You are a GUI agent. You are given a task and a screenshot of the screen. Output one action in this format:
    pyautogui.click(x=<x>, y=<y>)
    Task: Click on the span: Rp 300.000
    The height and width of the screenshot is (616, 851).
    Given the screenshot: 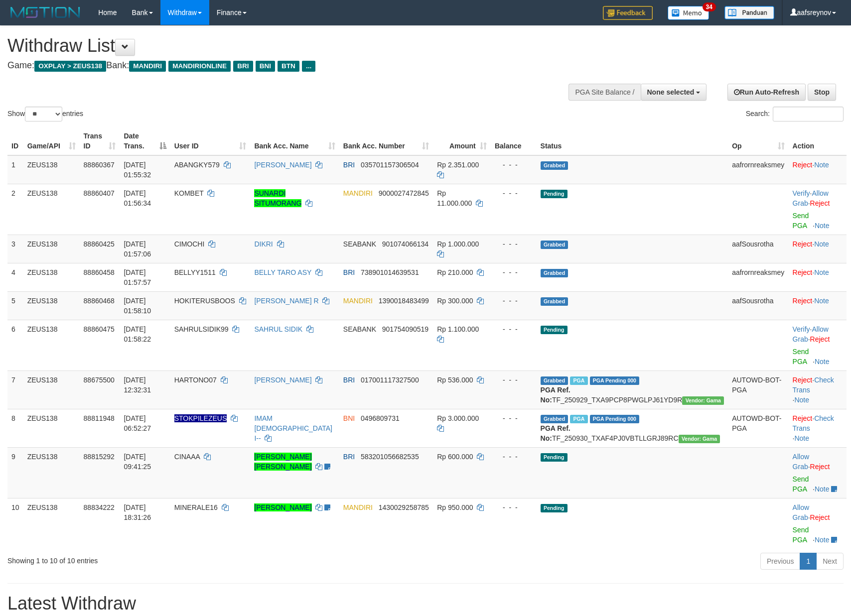 What is the action you would take?
    pyautogui.click(x=455, y=301)
    